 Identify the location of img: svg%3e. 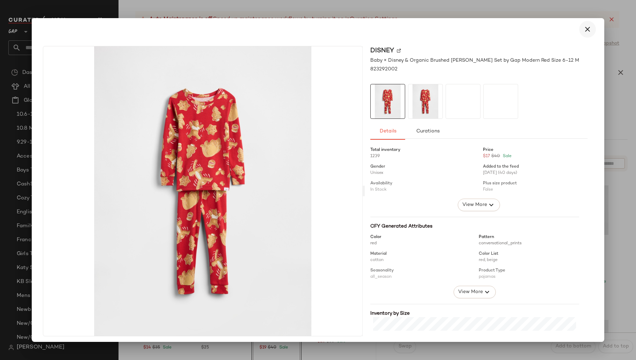
(399, 51).